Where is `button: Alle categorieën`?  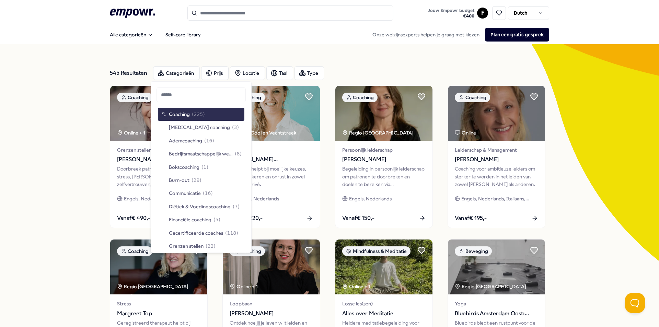 button: Alle categorieën is located at coordinates (132, 35).